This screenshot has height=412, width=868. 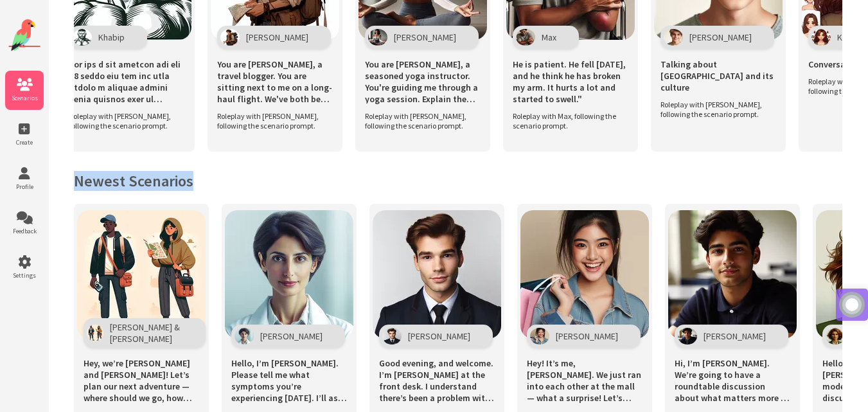 What do you see at coordinates (24, 35) in the screenshot?
I see `img: Website Logo` at bounding box center [24, 35].